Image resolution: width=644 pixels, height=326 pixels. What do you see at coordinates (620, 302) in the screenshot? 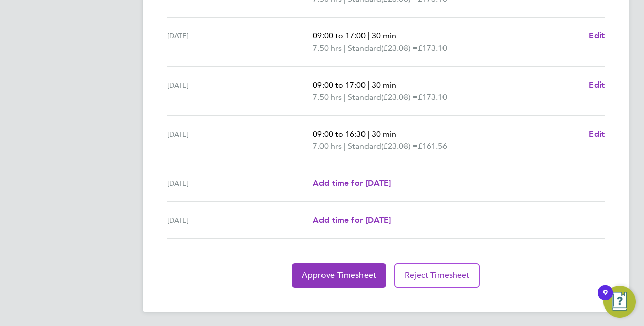
I see `button: Open Resource Center, 9 new notifications` at bounding box center [620, 302].